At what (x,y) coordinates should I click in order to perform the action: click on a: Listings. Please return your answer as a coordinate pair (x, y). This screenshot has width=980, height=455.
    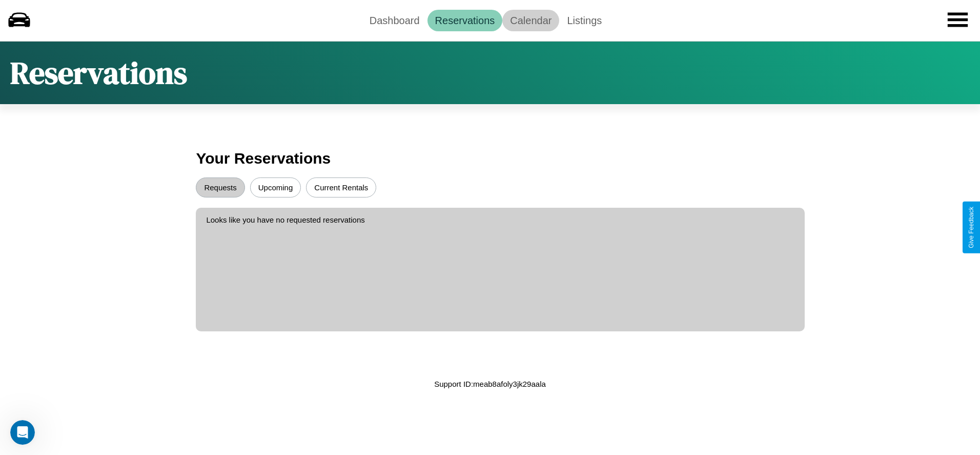
    Looking at the image, I should click on (584, 21).